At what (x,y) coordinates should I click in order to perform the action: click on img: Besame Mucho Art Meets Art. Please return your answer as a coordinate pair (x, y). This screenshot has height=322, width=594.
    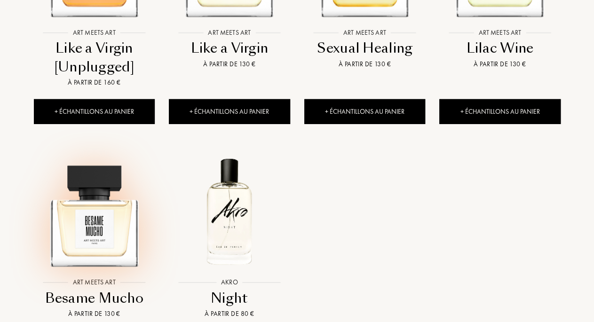
    Looking at the image, I should click on (94, 212).